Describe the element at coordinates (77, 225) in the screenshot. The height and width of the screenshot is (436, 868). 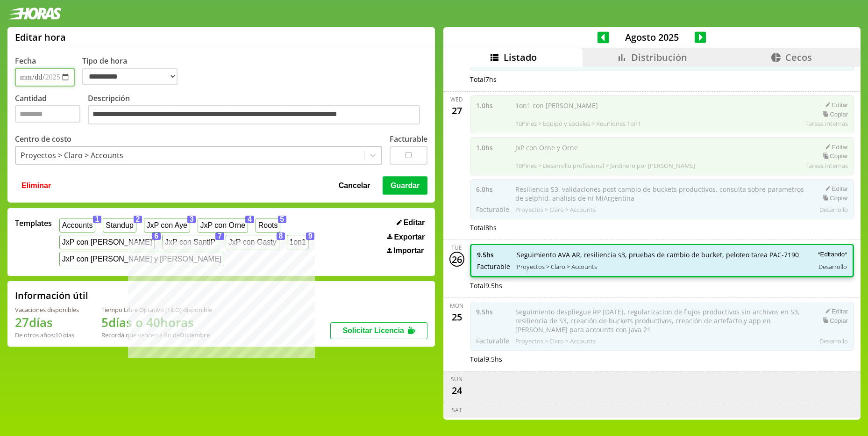
I see `button: Accounts1` at that location.